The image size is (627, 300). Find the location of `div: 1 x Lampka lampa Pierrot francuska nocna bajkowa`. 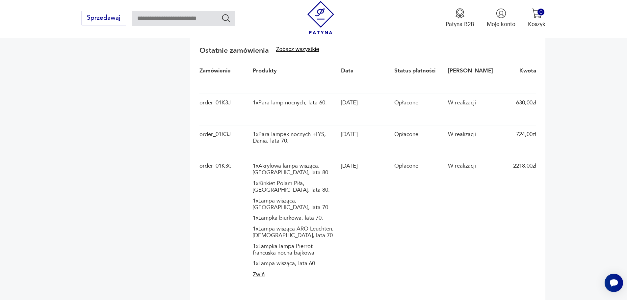

div: 1 x Lampka lampa Pierrot francuska nocna bajkowa is located at coordinates (295, 250).